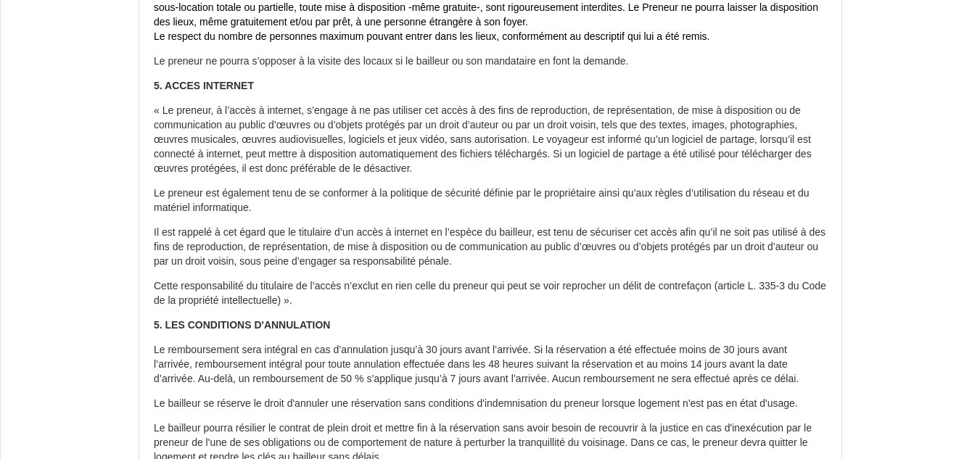  Describe the element at coordinates (491, 404) in the screenshot. I see `p: Le bailleur se réserve le droit d'annuler une réservation sans conditions d'indemnisation du pren...` at that location.